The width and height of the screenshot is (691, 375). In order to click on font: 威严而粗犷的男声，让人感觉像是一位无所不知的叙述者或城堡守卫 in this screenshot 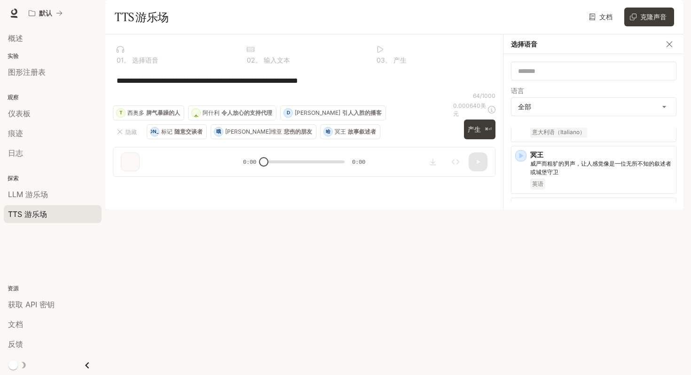, I will do `click(601, 167)`.